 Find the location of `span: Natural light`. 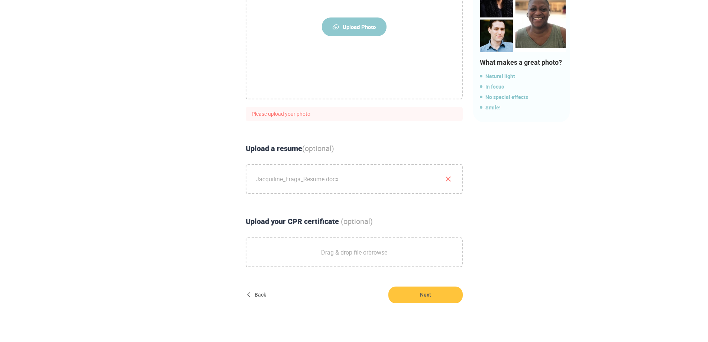

span: Natural light is located at coordinates (523, 76).